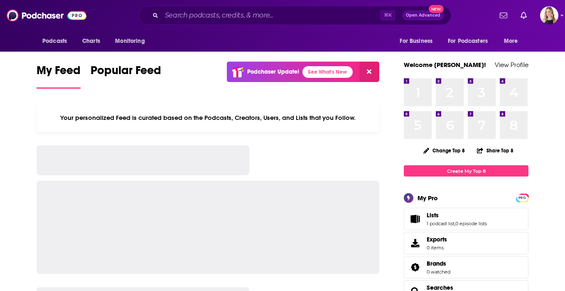 This screenshot has width=565, height=291. What do you see at coordinates (439, 272) in the screenshot?
I see `a: 0 watched` at bounding box center [439, 272].